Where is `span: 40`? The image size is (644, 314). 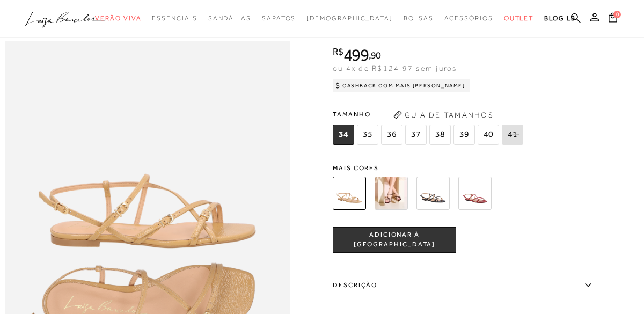
span: 40 is located at coordinates (489, 134).